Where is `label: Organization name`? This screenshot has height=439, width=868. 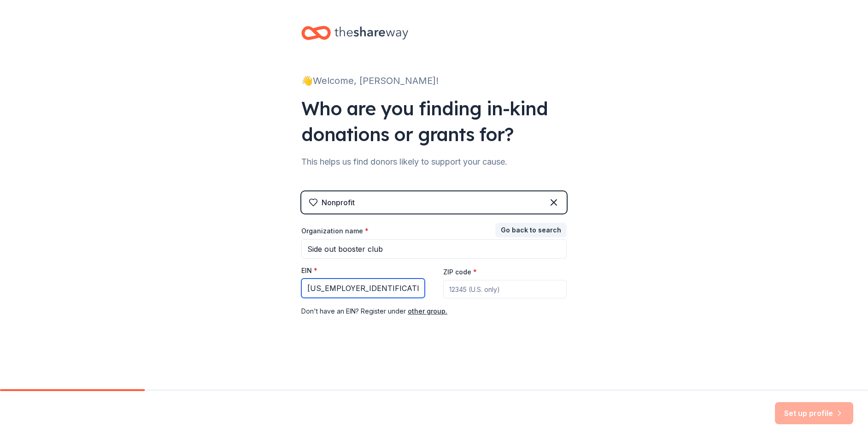 label: Organization name is located at coordinates (335, 231).